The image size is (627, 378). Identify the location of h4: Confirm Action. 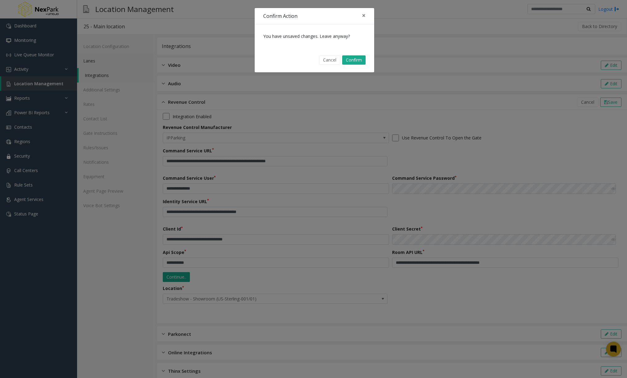
(280, 16).